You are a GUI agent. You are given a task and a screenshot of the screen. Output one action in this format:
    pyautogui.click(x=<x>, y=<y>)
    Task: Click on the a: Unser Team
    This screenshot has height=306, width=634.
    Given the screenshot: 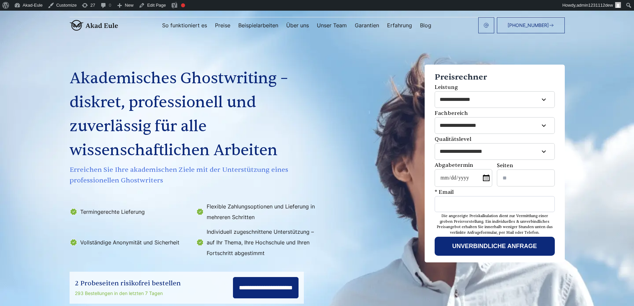 What is the action you would take?
    pyautogui.click(x=332, y=25)
    